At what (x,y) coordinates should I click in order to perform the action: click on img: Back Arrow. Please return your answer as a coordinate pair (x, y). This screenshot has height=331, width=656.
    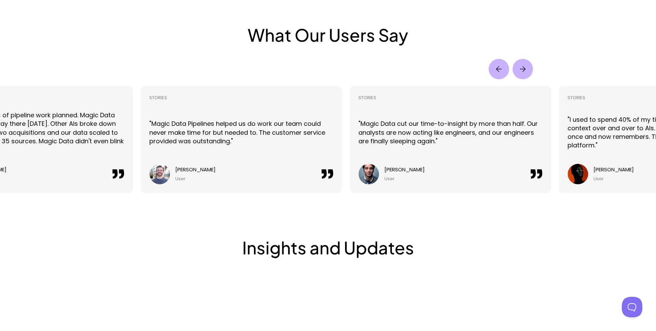
    Looking at the image, I should click on (499, 69).